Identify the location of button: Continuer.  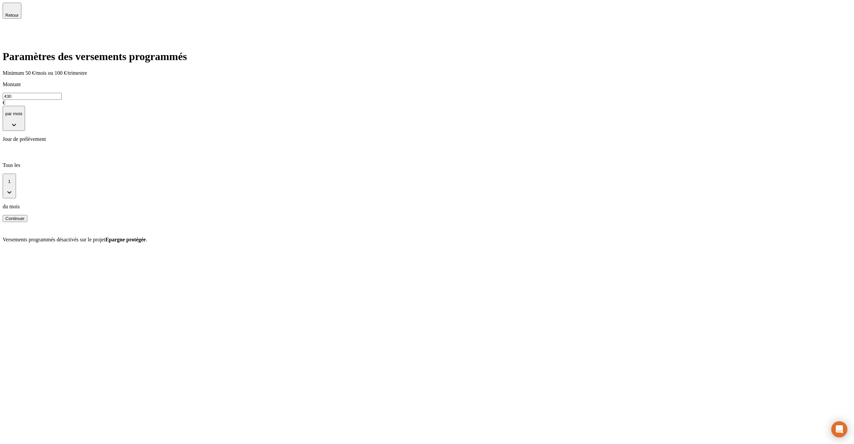
(15, 219).